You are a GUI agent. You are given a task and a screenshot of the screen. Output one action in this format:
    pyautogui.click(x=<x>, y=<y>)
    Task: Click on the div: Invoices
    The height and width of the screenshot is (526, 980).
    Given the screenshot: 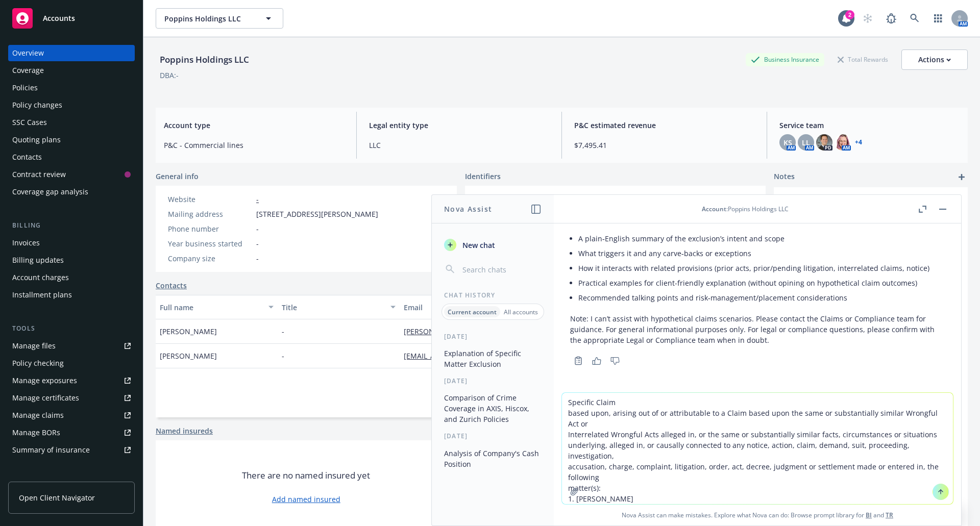 What is the action you would take?
    pyautogui.click(x=26, y=243)
    